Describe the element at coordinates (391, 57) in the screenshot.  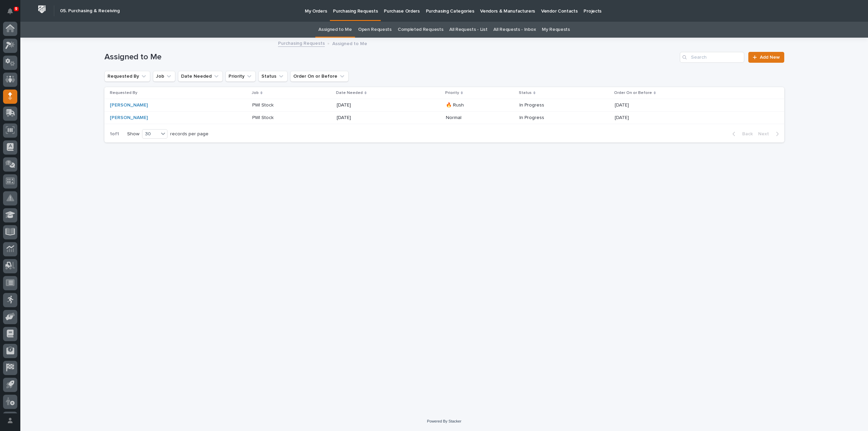
I see `h1: Assigned to Me` at that location.